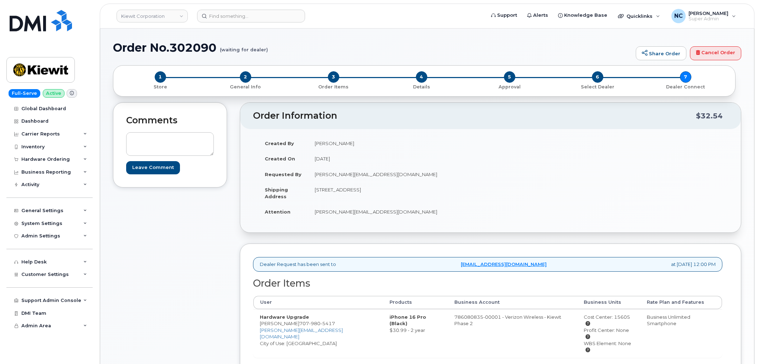  What do you see at coordinates (245, 87) in the screenshot?
I see `p: General Info` at bounding box center [245, 87].